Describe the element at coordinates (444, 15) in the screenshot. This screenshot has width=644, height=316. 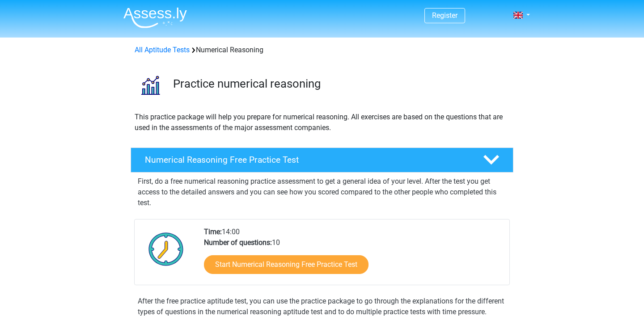
I see `a: Register` at that location.